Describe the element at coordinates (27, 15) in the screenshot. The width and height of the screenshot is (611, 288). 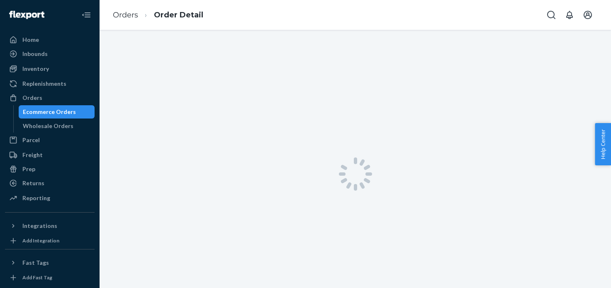
I see `img: Flexport logo` at that location.